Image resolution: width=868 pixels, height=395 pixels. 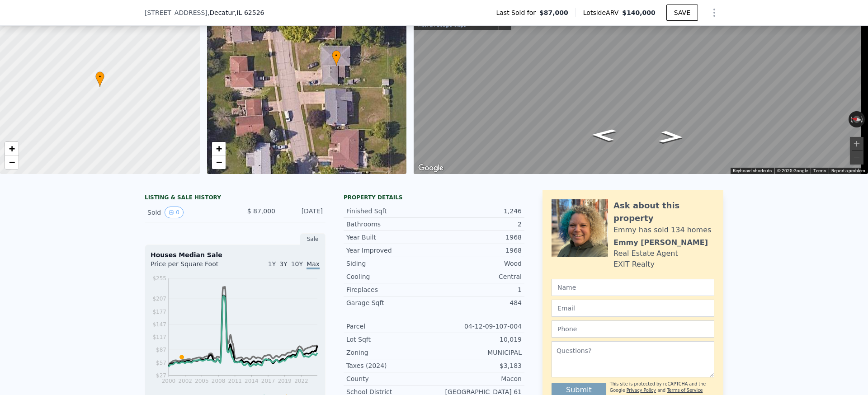 What do you see at coordinates (168, 381) in the screenshot?
I see `tspan: 2000` at bounding box center [168, 381].